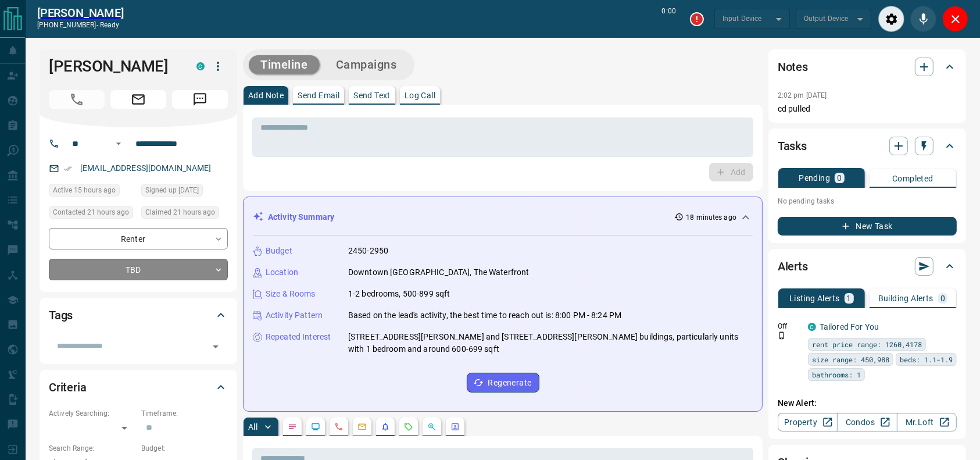  Describe the element at coordinates (485, 315) in the screenshot. I see `p: Based on the lead's activity, the best time to reach out is: 8:00 PM - 8:24 PM` at that location.